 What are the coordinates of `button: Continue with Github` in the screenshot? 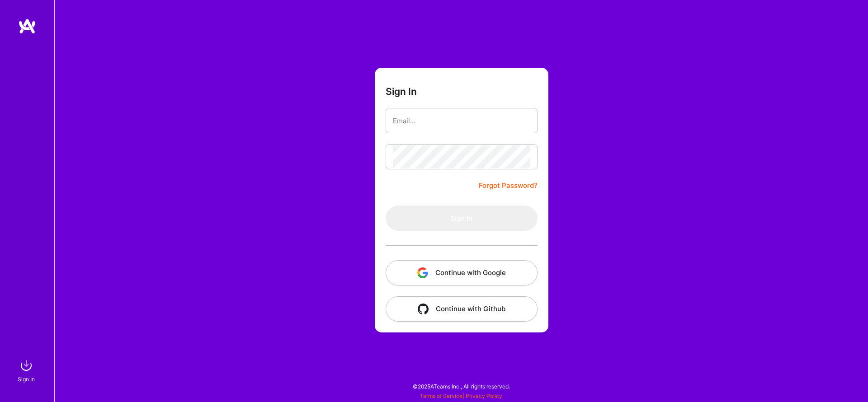 It's located at (462, 309).